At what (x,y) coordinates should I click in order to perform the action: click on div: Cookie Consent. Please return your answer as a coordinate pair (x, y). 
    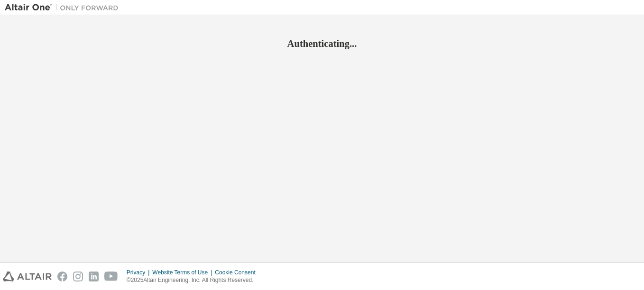
    Looking at the image, I should click on (237, 272).